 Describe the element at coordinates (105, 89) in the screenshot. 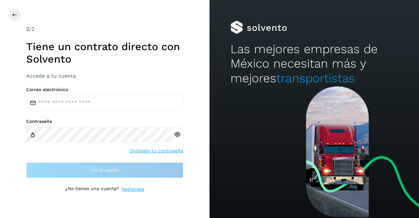

I see `label: Correo electrónico` at that location.